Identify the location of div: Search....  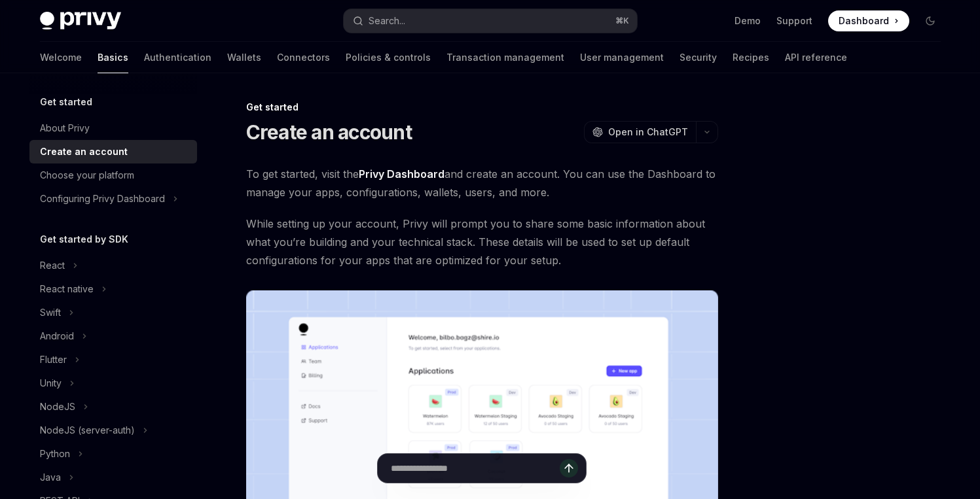
(387, 21).